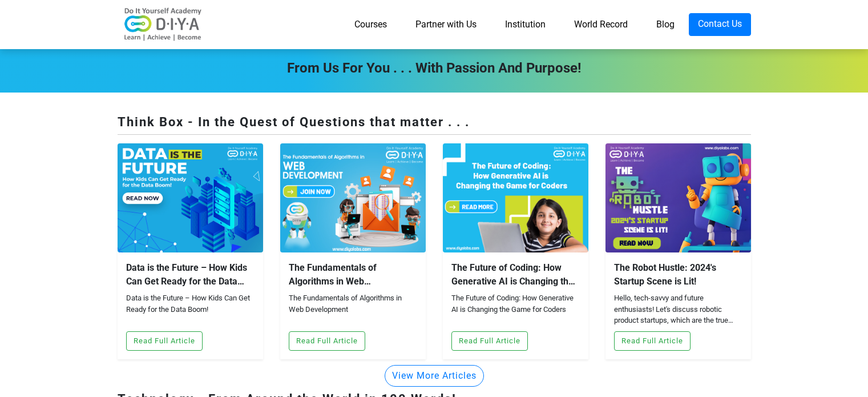  Describe the element at coordinates (435, 375) in the screenshot. I see `a: View More Articles` at that location.